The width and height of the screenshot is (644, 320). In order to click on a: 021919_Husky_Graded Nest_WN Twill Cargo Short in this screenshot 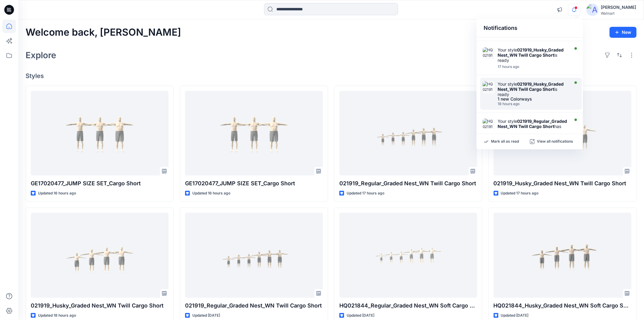, I will do `click(99, 256)`.